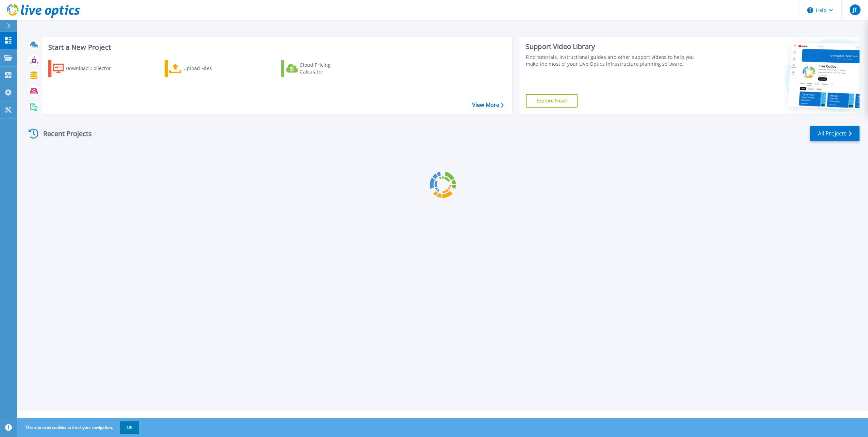  What do you see at coordinates (488, 105) in the screenshot?
I see `a: View More` at bounding box center [488, 105].